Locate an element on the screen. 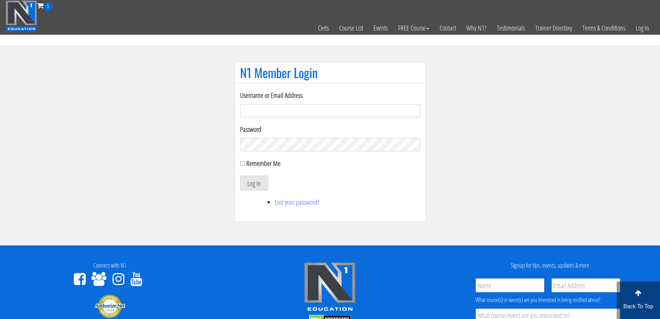  a: Trainer Directory is located at coordinates (554, 28).